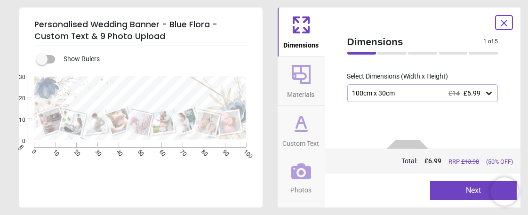  What do you see at coordinates (301, 81) in the screenshot?
I see `button: Materials` at bounding box center [301, 81].